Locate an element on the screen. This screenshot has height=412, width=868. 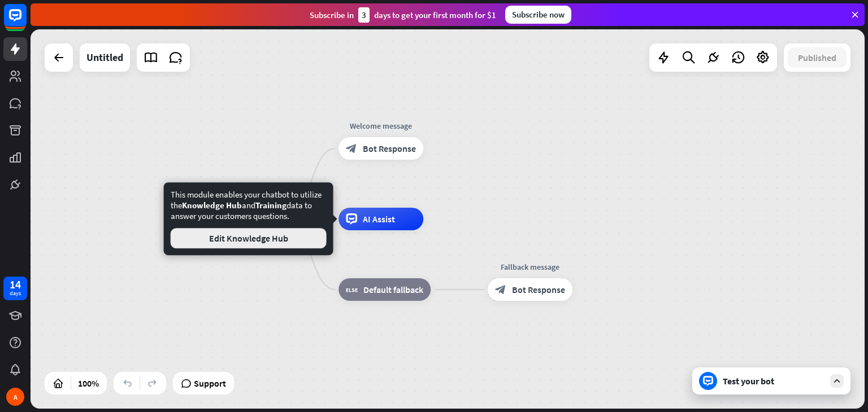
div: Fallback message is located at coordinates (530, 267).